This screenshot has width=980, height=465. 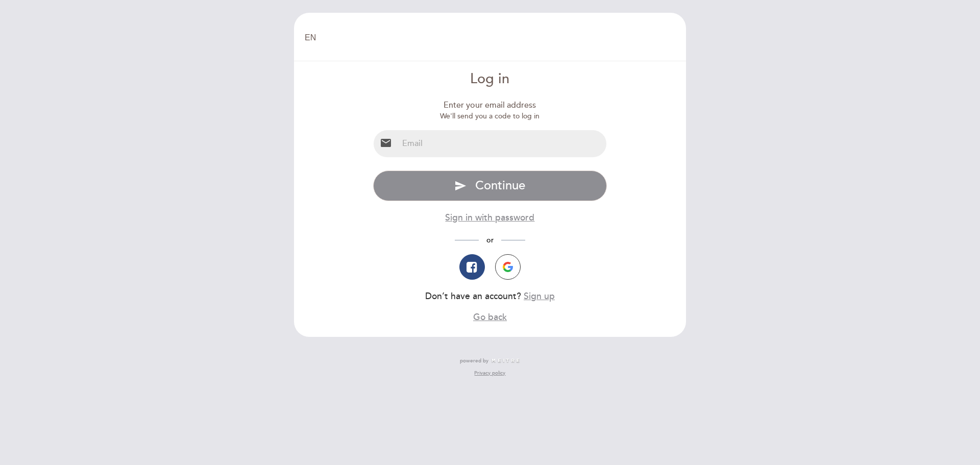 I want to click on span: Don’t have an account?, so click(x=473, y=296).